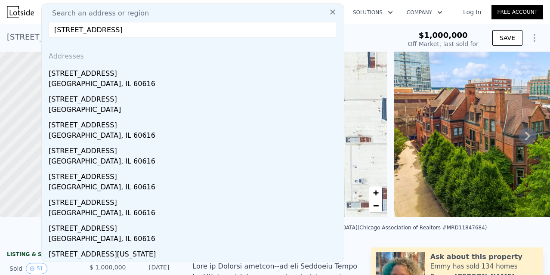 The width and height of the screenshot is (550, 275). I want to click on button: Solutions, so click(373, 12).